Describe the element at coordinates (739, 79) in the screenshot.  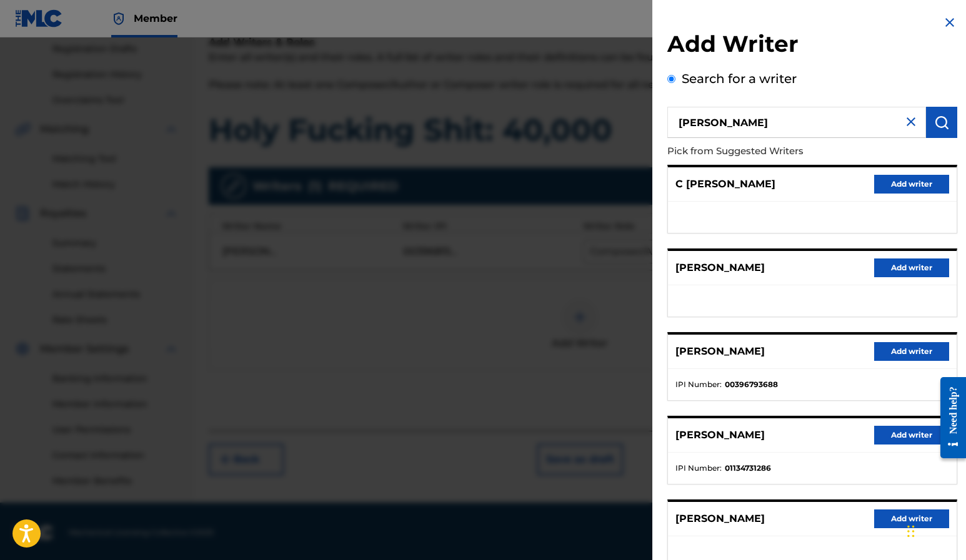
I see `label: Search for a writer` at that location.